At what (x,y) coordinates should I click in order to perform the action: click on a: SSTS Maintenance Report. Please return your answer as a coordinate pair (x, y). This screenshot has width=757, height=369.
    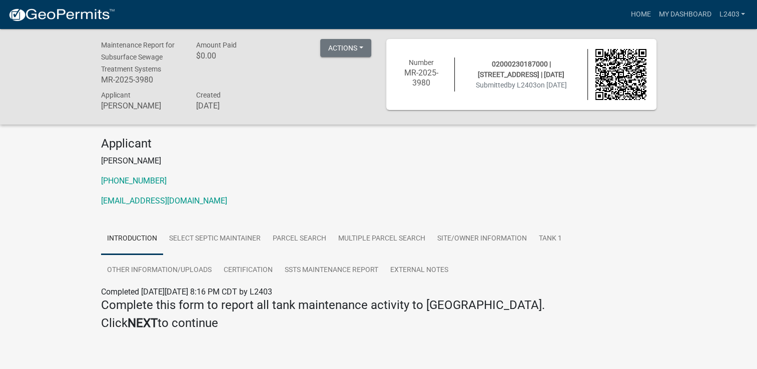
    Looking at the image, I should click on (331, 271).